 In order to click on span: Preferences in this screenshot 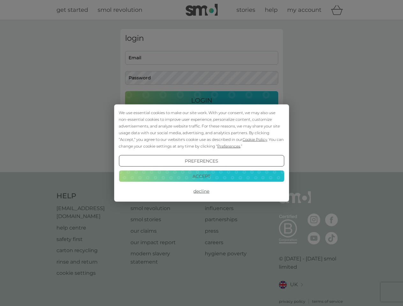, I will do `click(229, 146)`.